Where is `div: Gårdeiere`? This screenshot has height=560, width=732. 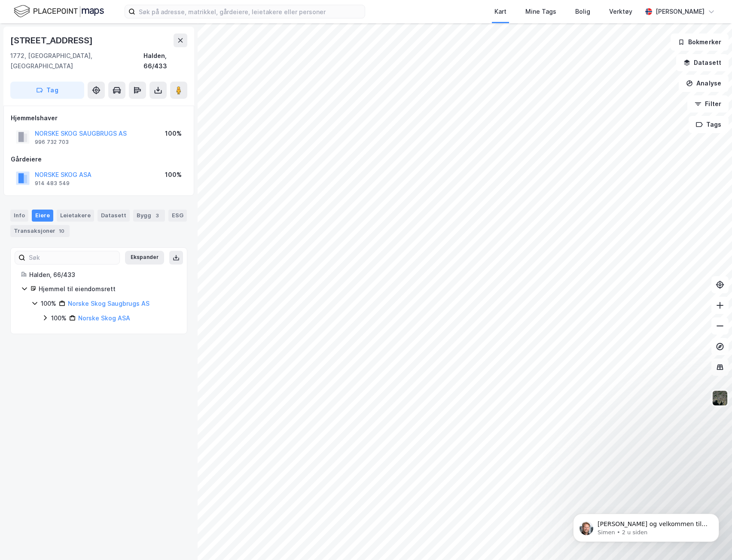 div: Gårdeiere is located at coordinates (99, 159).